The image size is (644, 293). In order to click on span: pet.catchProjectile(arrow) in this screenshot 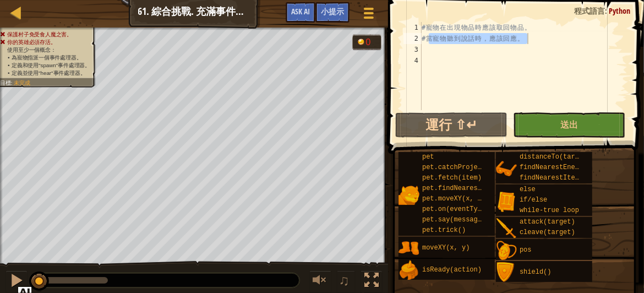, I will do `click(473, 167)`.